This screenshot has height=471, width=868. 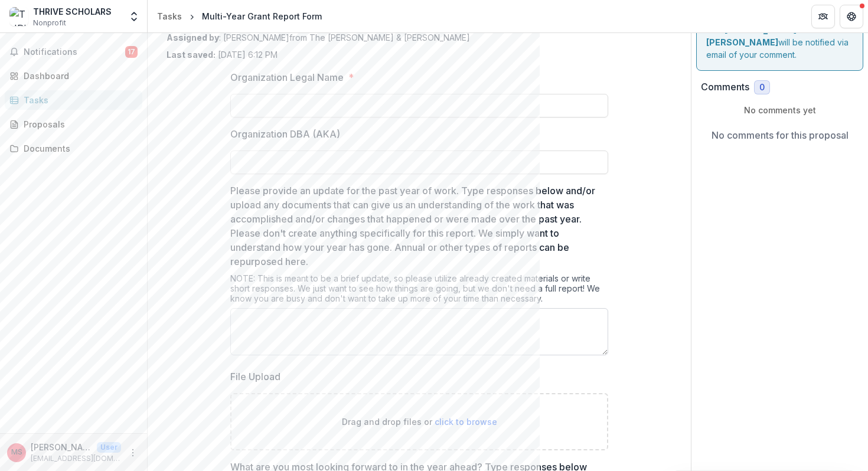 I want to click on span: click to browse, so click(x=466, y=421).